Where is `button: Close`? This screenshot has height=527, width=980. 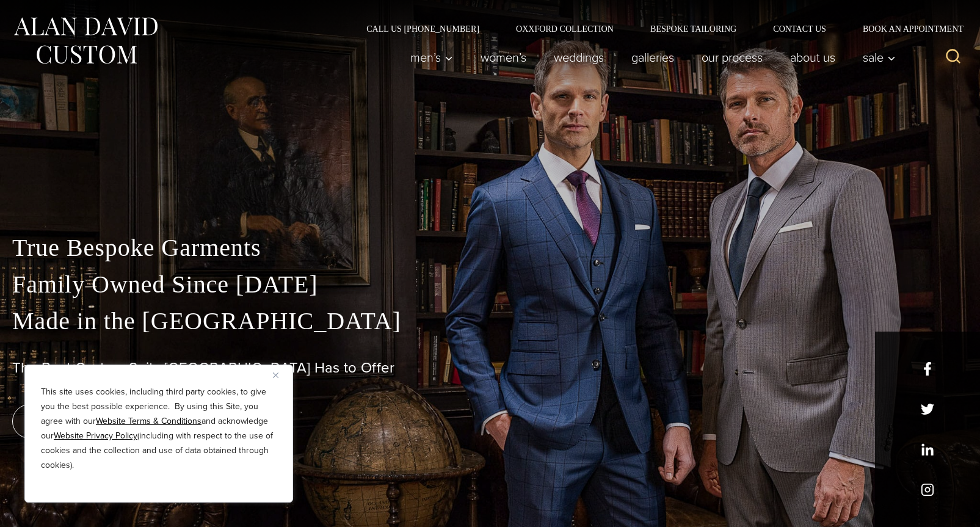
button: Close is located at coordinates (281, 375).